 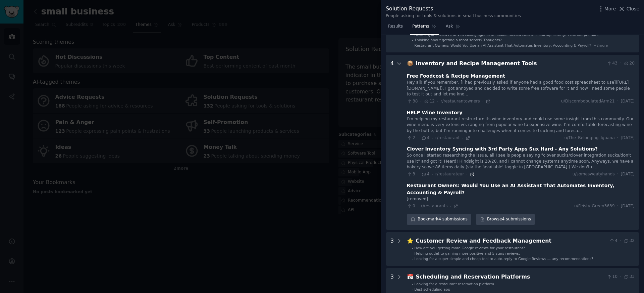 I want to click on button: More, so click(x=607, y=8).